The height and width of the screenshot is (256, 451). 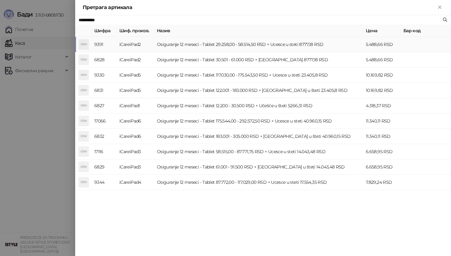 I want to click on th: Назив, so click(x=259, y=31).